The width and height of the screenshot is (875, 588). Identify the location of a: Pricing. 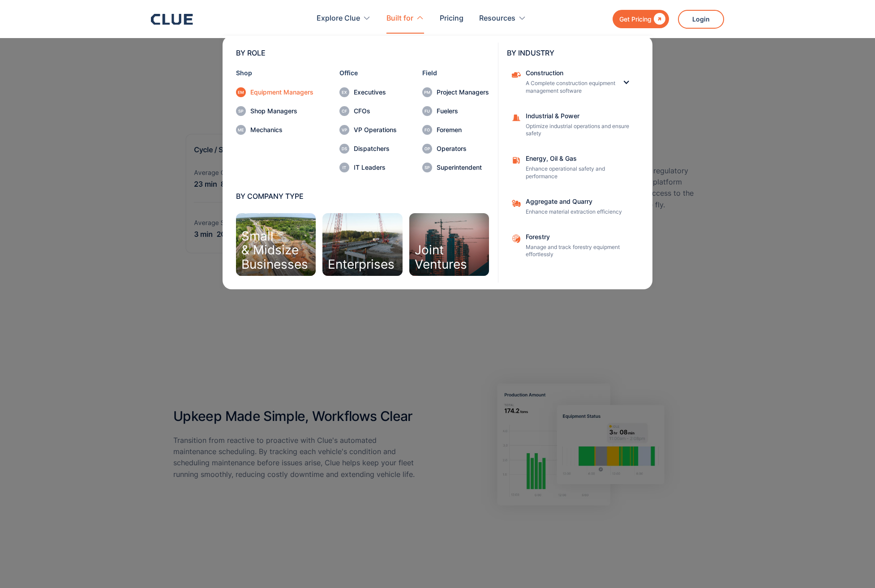
(452, 18).